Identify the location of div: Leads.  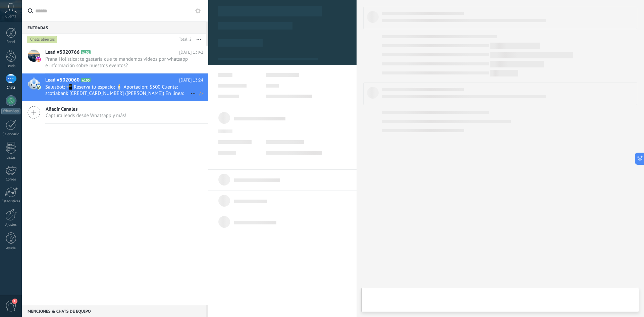
(11, 66).